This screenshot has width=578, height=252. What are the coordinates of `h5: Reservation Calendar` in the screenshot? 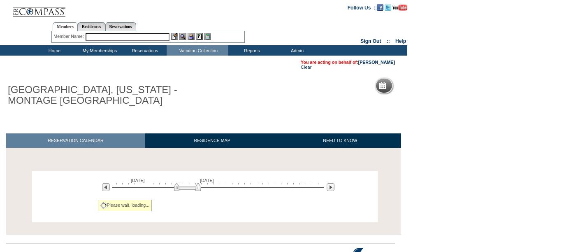 It's located at (421, 85).